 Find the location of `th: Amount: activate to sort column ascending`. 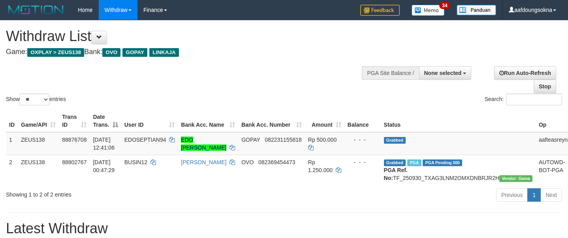

th: Amount: activate to sort column ascending is located at coordinates (325, 121).